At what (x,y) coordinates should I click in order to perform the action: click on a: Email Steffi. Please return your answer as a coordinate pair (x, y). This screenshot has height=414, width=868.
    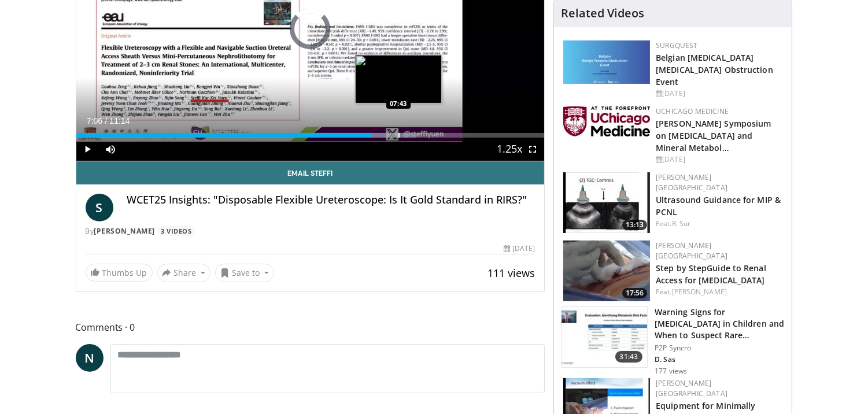
    Looking at the image, I should click on (311, 173).